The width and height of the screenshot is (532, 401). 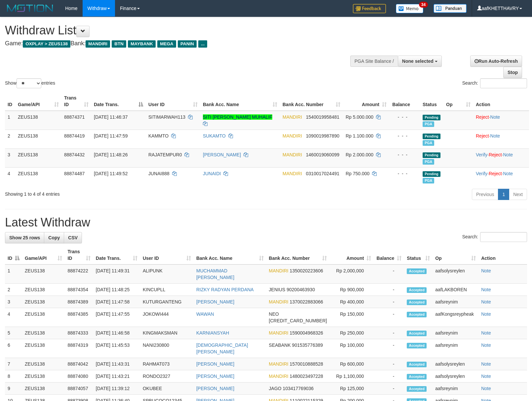 I want to click on td: 88874354, so click(x=79, y=290).